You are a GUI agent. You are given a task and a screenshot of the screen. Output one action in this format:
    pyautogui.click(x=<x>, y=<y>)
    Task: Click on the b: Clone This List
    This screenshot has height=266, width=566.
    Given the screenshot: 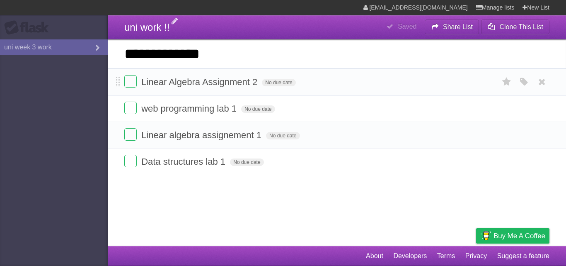 What is the action you would take?
    pyautogui.click(x=521, y=27)
    